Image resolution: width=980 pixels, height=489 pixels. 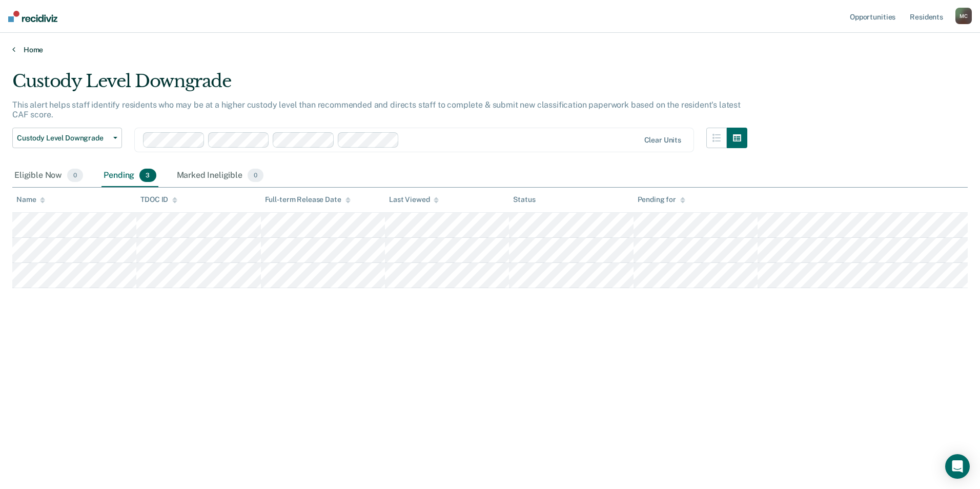 I want to click on div: M C, so click(x=963, y=16).